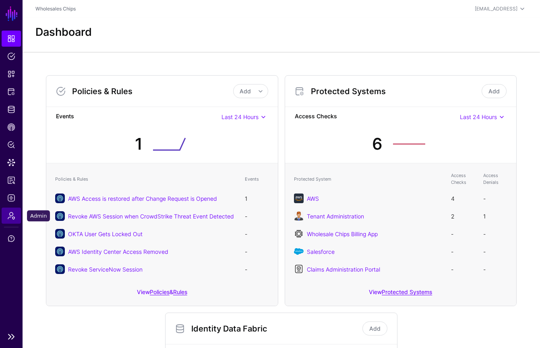 This screenshot has width=540, height=348. I want to click on a: Policy Lens, so click(11, 145).